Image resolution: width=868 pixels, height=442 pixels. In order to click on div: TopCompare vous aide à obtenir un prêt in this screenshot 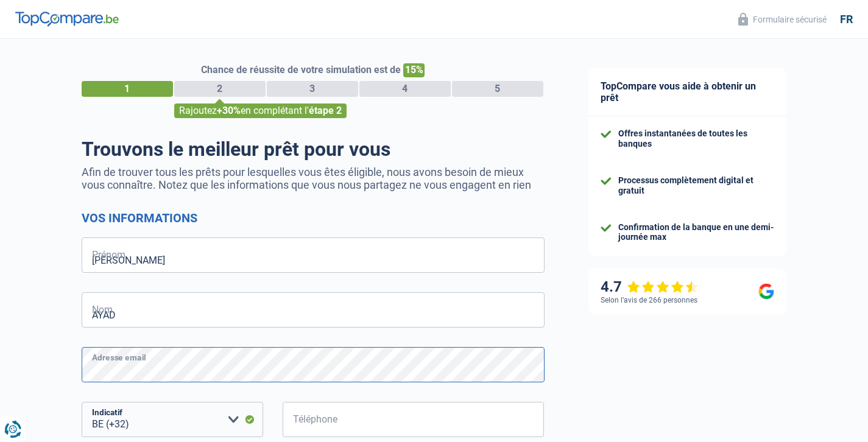, I will do `click(687, 92)`.